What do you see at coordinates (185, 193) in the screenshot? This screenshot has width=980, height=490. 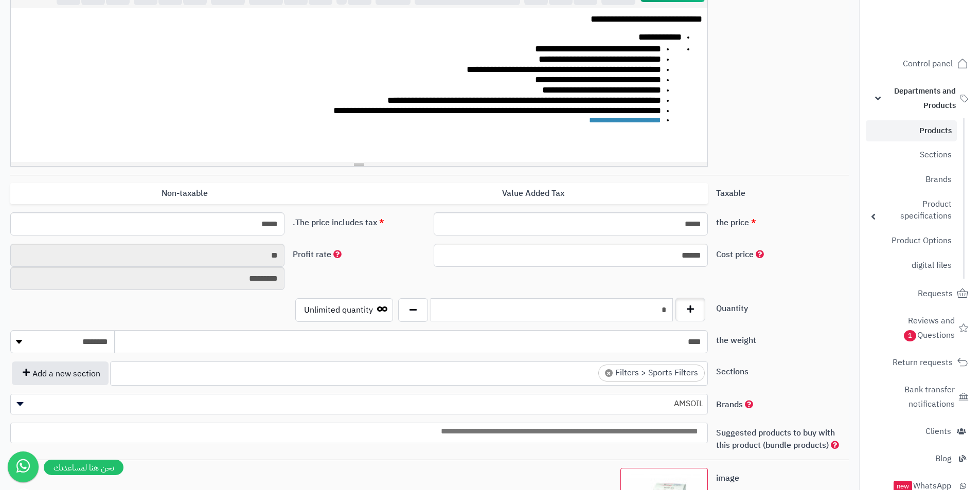 I see `font: Non-taxable` at bounding box center [185, 193].